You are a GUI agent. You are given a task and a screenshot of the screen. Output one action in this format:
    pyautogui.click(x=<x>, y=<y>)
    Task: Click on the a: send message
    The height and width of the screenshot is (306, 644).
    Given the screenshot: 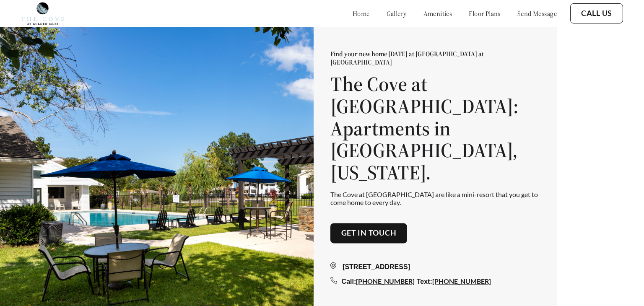 What is the action you would take?
    pyautogui.click(x=537, y=13)
    